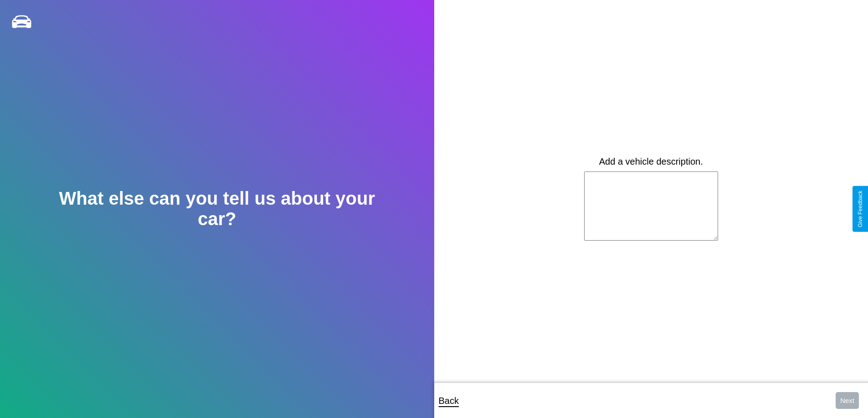 Image resolution: width=868 pixels, height=418 pixels. Describe the element at coordinates (860, 209) in the screenshot. I see `div: Give Feedback` at that location.